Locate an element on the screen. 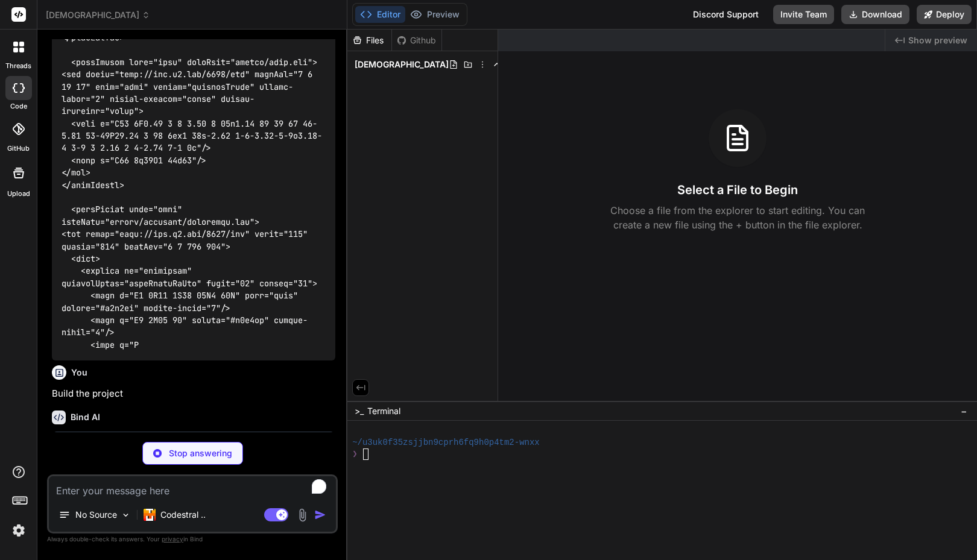  p: Always double-check its answers. Your in Bind is located at coordinates (192, 539).